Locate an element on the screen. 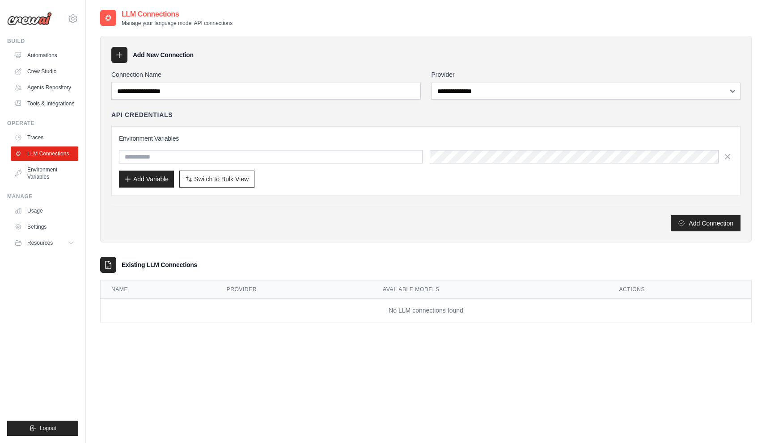 The image size is (766, 443). h4: API Credentials is located at coordinates (142, 115).